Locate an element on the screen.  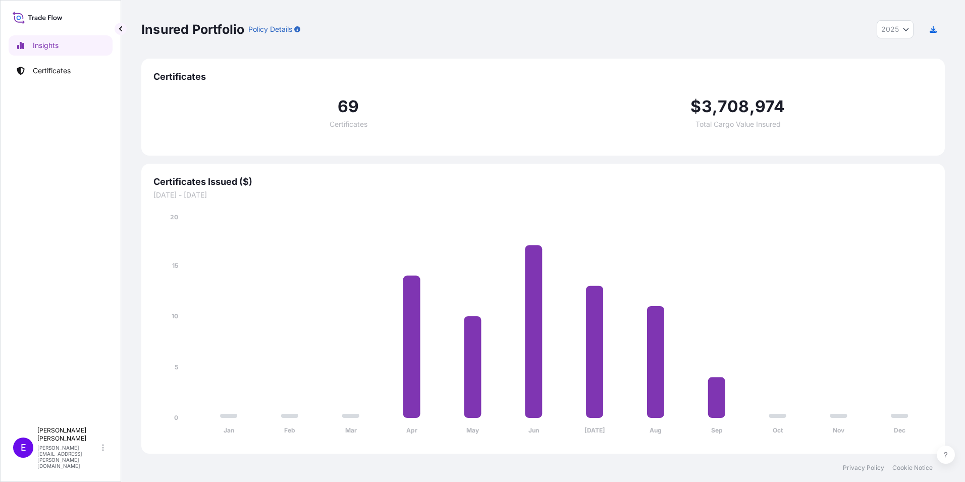
p: Privacy Policy is located at coordinates (864, 467).